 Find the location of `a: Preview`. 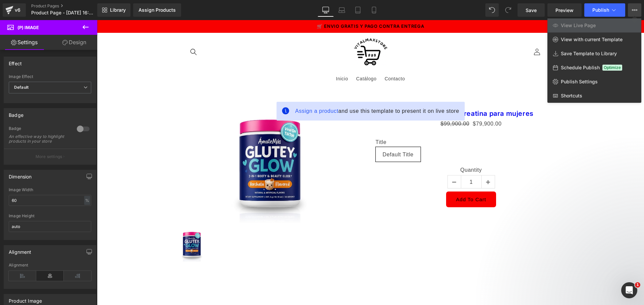

a: Preview is located at coordinates (564, 10).